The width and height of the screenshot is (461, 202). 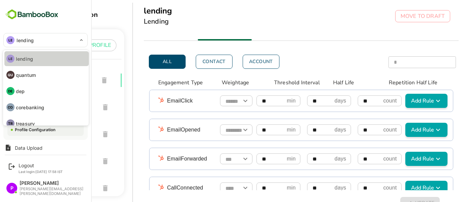 I want to click on div: EmailOpenedOpenmindayscountAdd Rule, so click(x=277, y=130).